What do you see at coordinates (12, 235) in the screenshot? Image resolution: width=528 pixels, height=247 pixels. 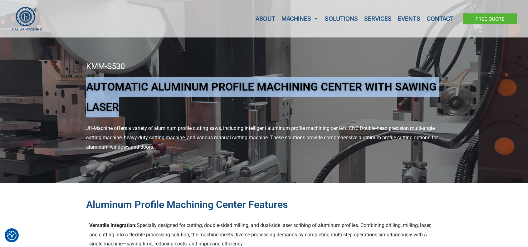 I see `img: Revisit consent button` at bounding box center [12, 235].